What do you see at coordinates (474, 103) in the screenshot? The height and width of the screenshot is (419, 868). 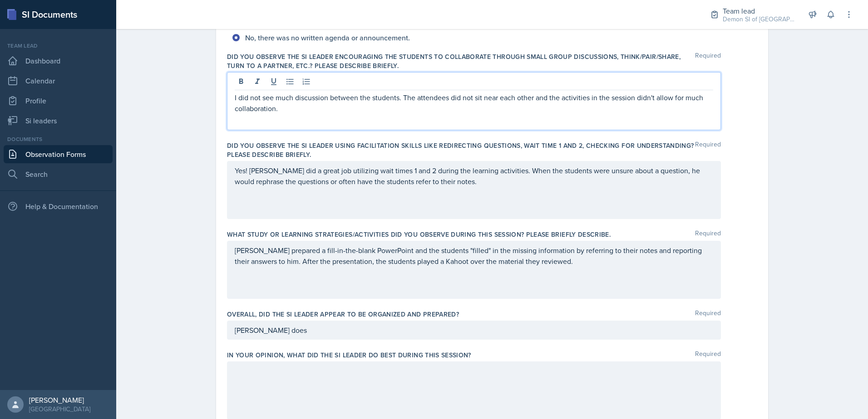 I see `p: I did not see much discussion between the students. The attendees did not sit near each other and...` at bounding box center [474, 103].